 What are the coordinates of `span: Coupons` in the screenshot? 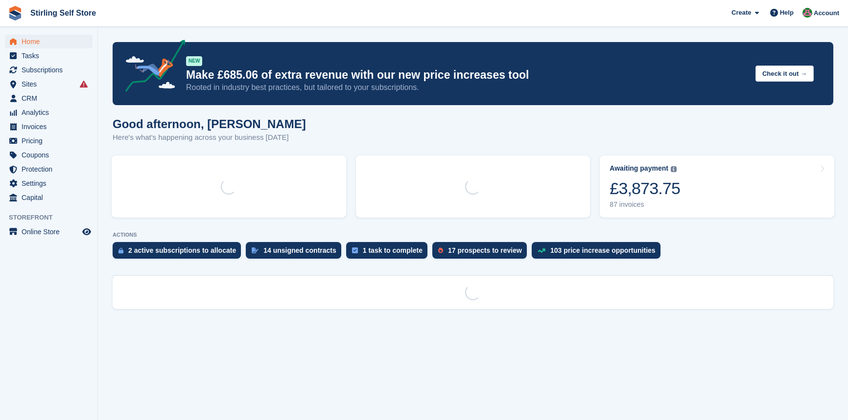 It's located at (51, 155).